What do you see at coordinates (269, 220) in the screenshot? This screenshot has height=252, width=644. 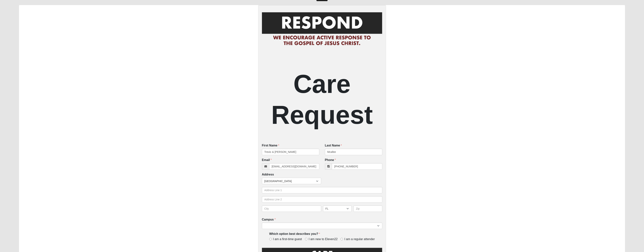 I see `label: Campus` at bounding box center [269, 220].